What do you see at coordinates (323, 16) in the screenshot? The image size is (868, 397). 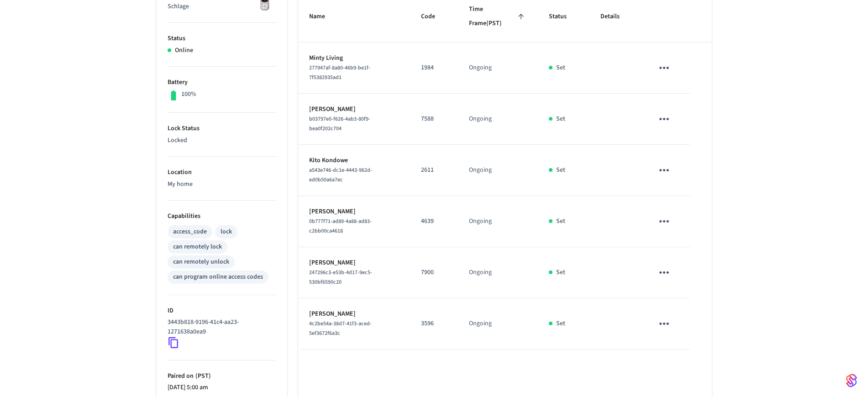 I see `span: Name` at bounding box center [323, 16].